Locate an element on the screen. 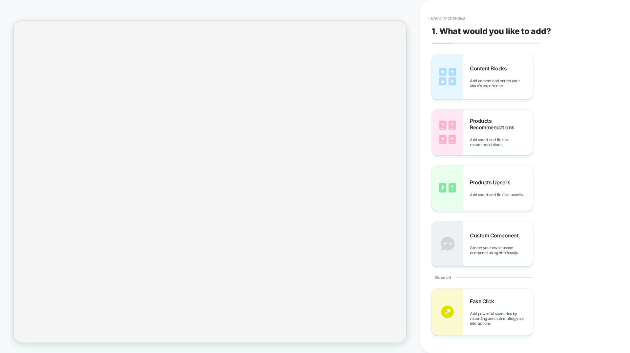  span: Products Recommendations is located at coordinates (501, 124).